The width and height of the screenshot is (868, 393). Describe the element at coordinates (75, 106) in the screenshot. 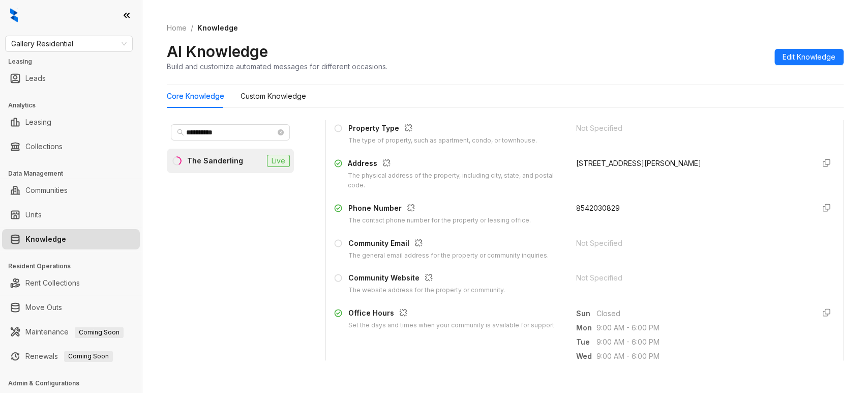

I see `h3: Analytics` at that location.